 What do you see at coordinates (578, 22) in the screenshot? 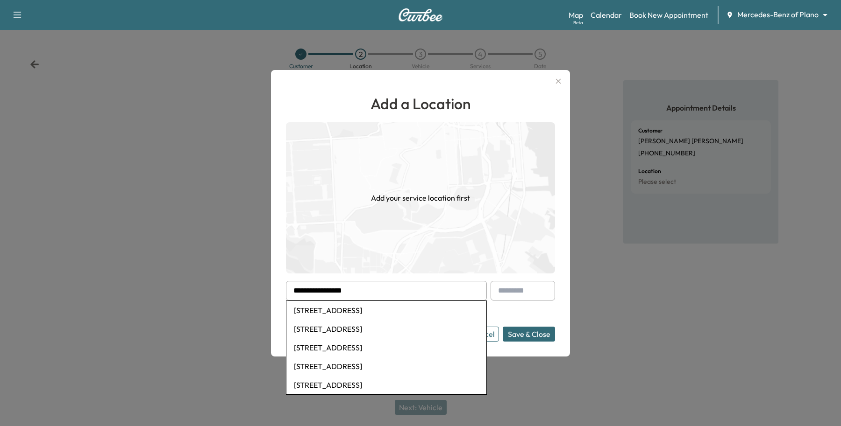
I see `div: Beta` at bounding box center [578, 22].